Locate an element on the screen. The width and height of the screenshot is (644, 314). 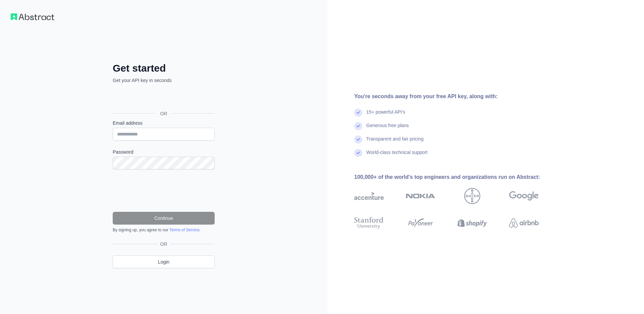
label: Email address is located at coordinates (164, 123).